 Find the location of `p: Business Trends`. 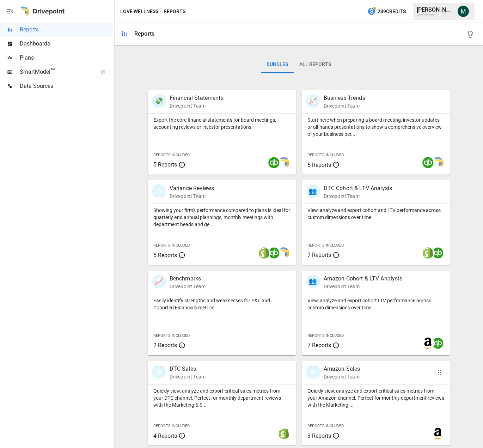

p: Business Trends is located at coordinates (344, 98).